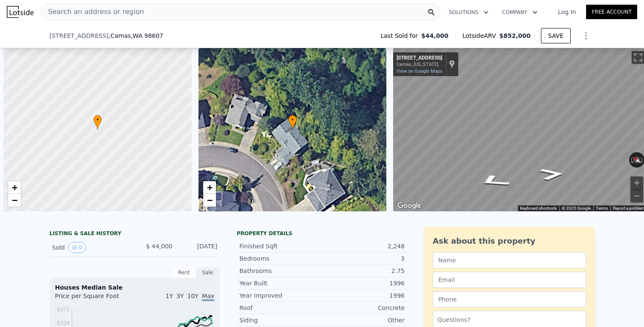 The image size is (644, 327). I want to click on div: 2.75, so click(363, 271).